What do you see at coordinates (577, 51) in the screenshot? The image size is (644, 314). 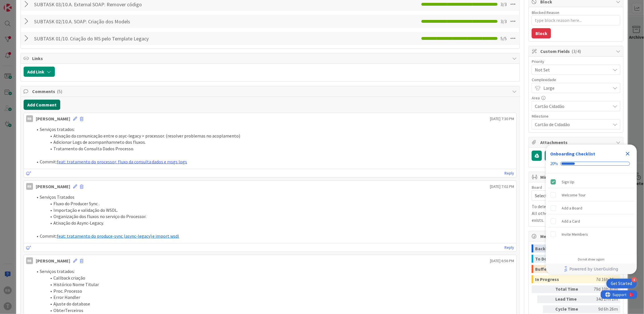 I see `span: Custom Fields` at bounding box center [577, 51].